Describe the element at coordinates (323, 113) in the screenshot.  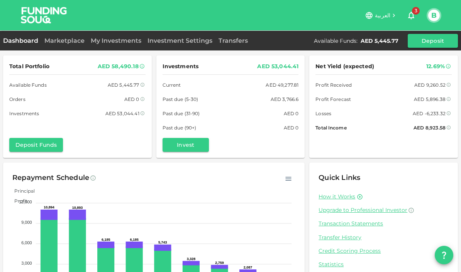
I see `span: Losses` at that location.